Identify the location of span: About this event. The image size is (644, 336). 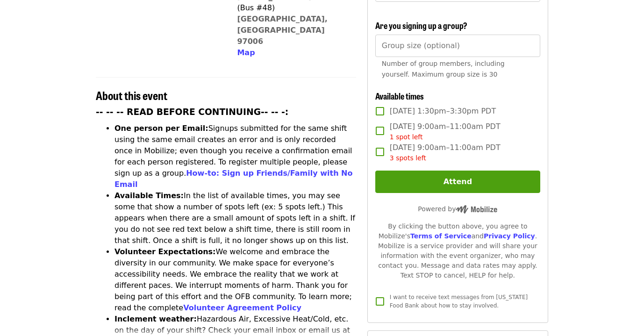
(131, 95).